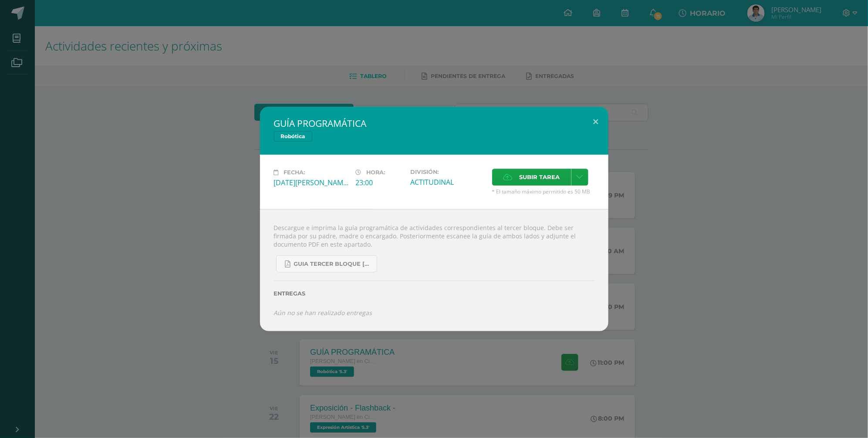 The height and width of the screenshot is (438, 868). Describe the element at coordinates (448, 171) in the screenshot. I see `label: División:` at that location.